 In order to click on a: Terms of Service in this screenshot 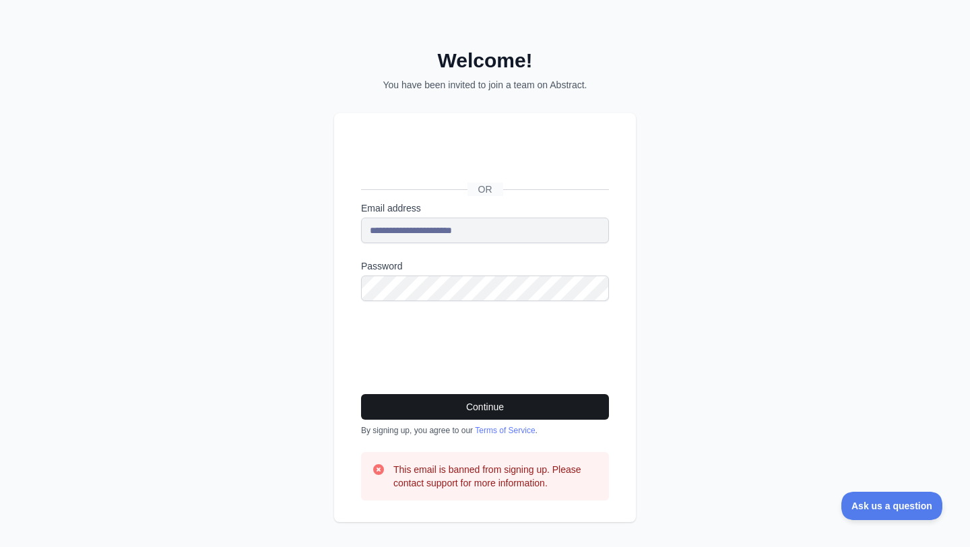, I will do `click(505, 430)`.